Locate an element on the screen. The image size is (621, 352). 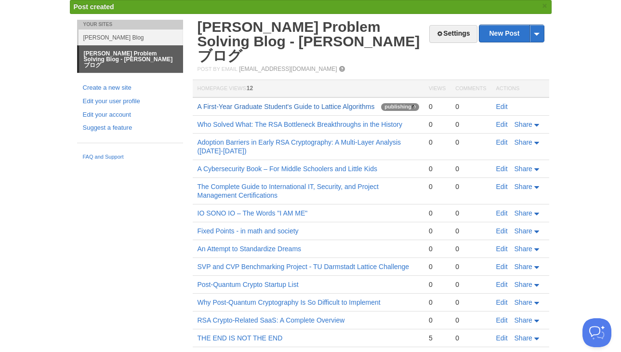
th: Actions is located at coordinates (521, 89).